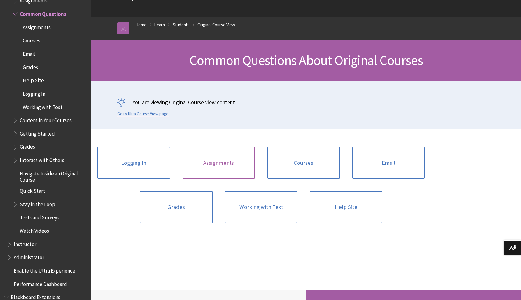  What do you see at coordinates (34, 230) in the screenshot?
I see `span: Watch Videos` at bounding box center [34, 230].